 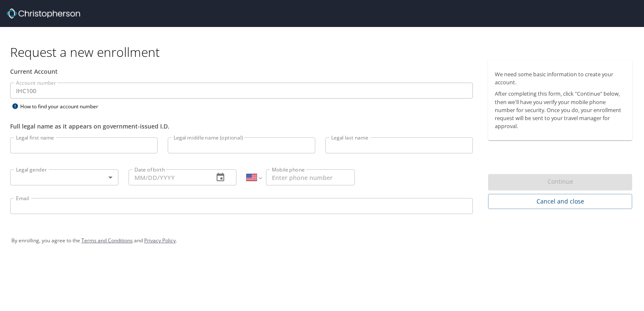 What do you see at coordinates (168, 178) in the screenshot?
I see `input: MM/DD/YYYY` at bounding box center [168, 178].